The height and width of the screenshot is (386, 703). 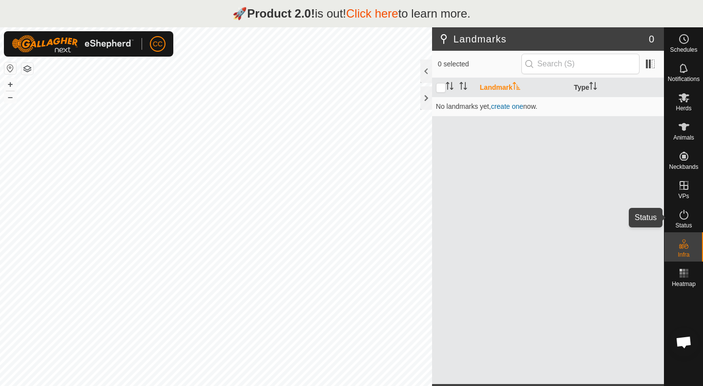 I want to click on th: Landmark, so click(x=523, y=87).